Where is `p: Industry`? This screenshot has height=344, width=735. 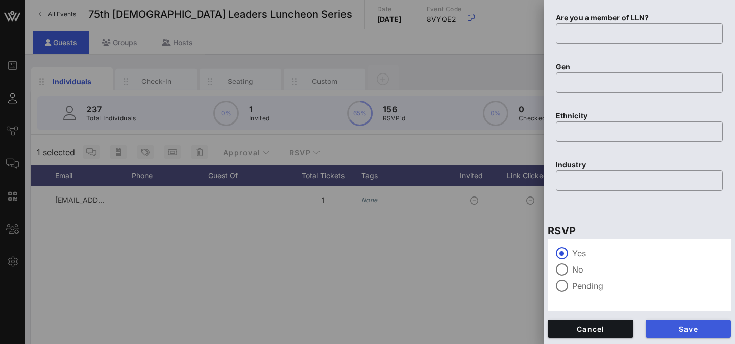 p: Industry is located at coordinates (639, 165).